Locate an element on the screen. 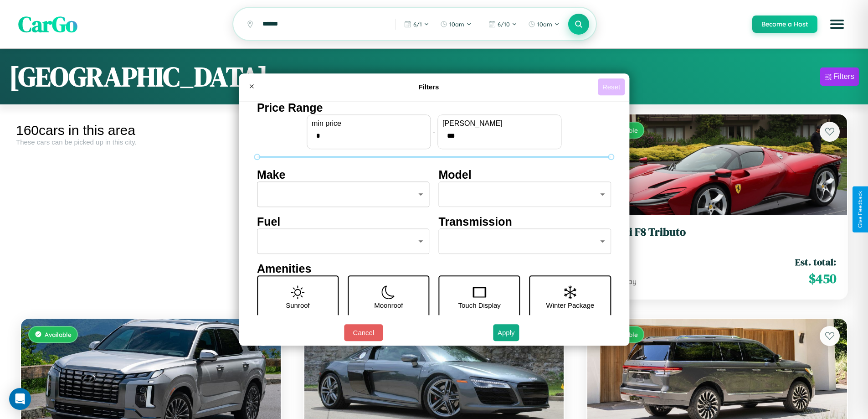 This screenshot has width=868, height=419. h4: Model is located at coordinates (525, 175).